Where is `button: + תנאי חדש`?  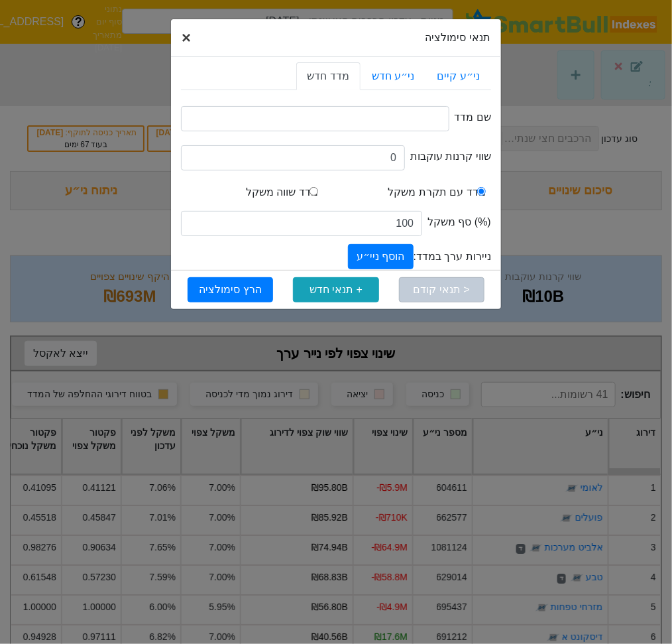 button: + תנאי חדש is located at coordinates (336, 290).